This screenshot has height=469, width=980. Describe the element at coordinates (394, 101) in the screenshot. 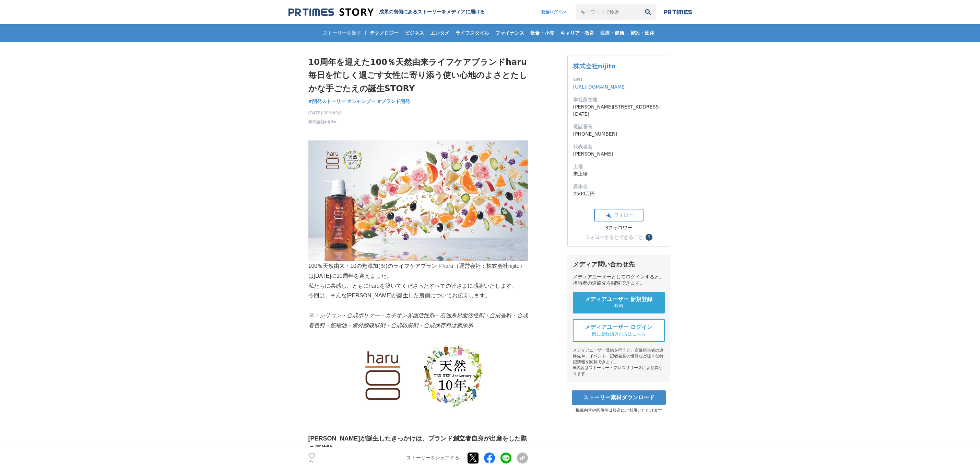

I see `a: #ブランド開発` at that location.